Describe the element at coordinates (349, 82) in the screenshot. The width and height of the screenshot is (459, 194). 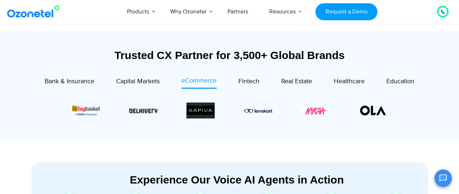
I see `a: Healthcare` at that location.